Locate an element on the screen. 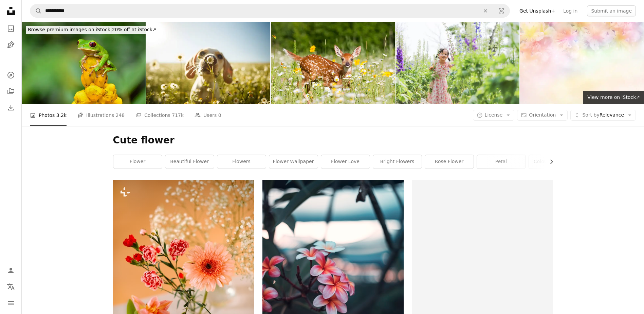 This screenshot has height=314, width=644. a: Illustrations 248 is located at coordinates (101, 116).